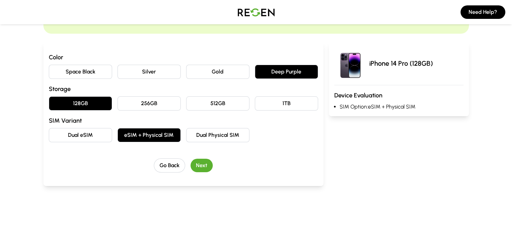  Describe the element at coordinates (183, 89) in the screenshot. I see `h3: Storage` at that location.